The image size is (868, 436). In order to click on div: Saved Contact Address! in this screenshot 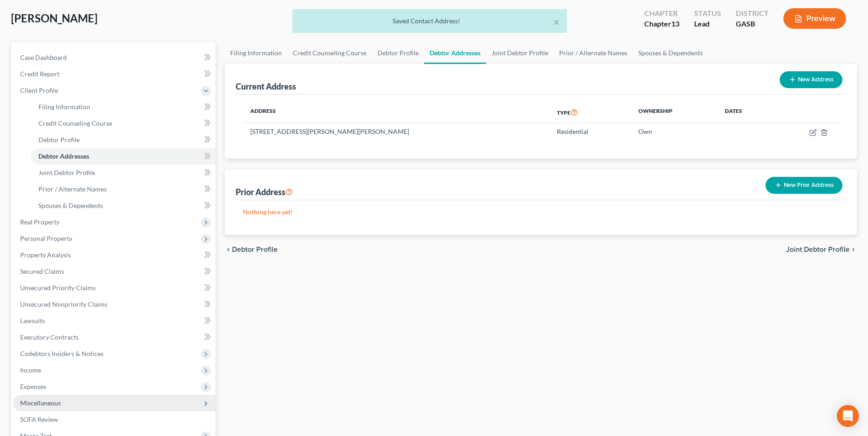, I will do `click(429, 21)`.